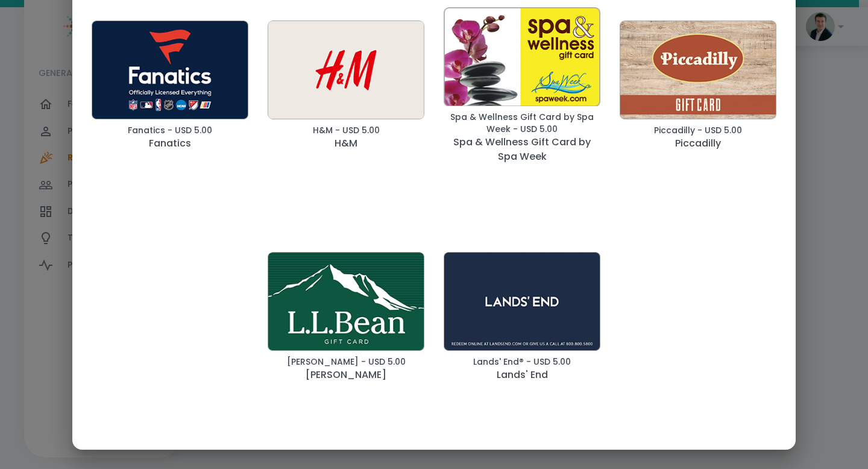 Image resolution: width=868 pixels, height=469 pixels. Describe the element at coordinates (698, 130) in the screenshot. I see `p: Piccadilly - USD 5.00` at that location.